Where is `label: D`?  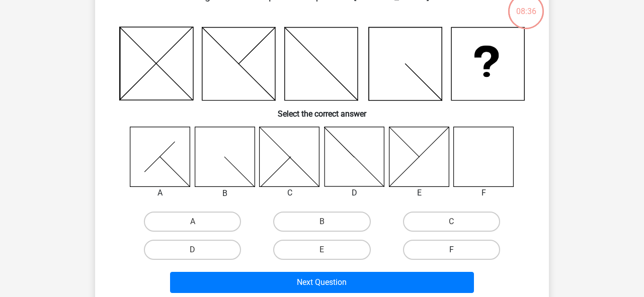 label: D is located at coordinates (192, 250).